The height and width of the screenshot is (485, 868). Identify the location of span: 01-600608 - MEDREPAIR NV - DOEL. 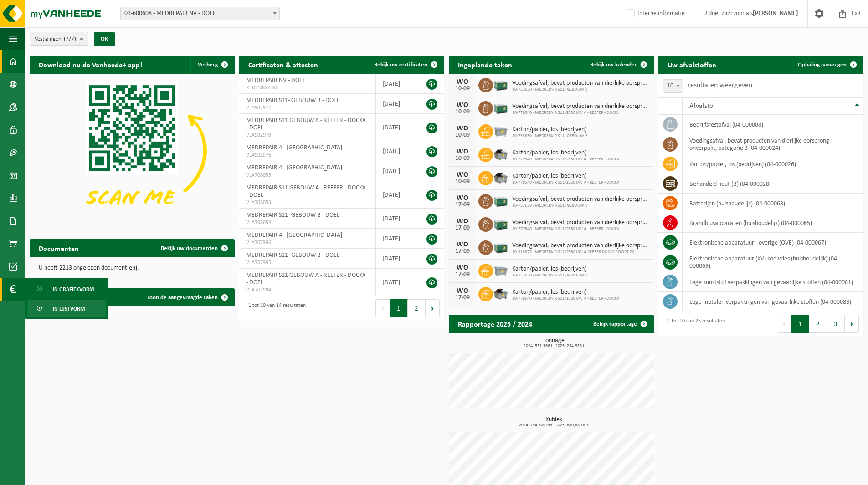
(200, 13).